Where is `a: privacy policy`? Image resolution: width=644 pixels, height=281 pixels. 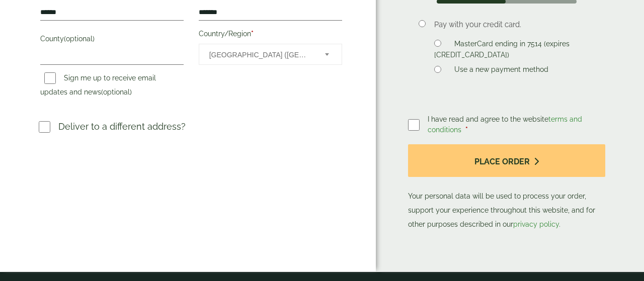 a: privacy policy is located at coordinates (536, 224).